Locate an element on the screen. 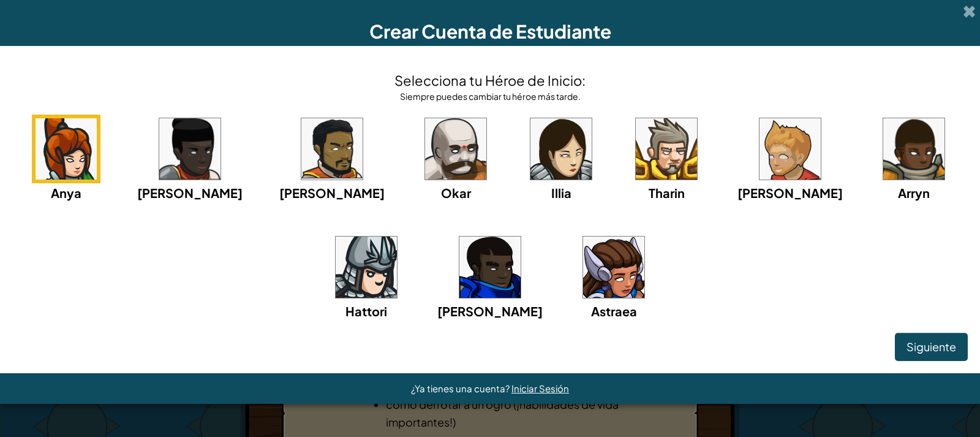 This screenshot has width=980, height=437. span: ¿Ya tienes una cuenta? is located at coordinates (461, 388).